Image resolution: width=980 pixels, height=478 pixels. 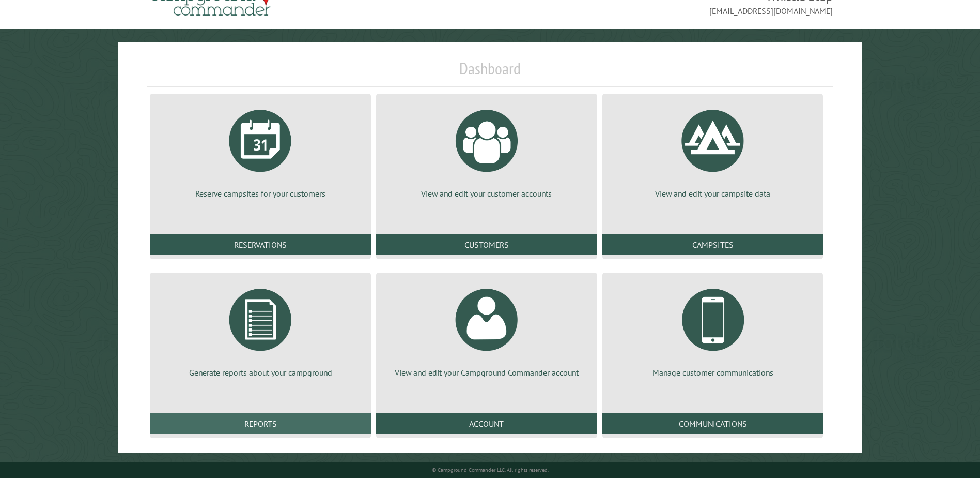 I want to click on small: © Campground Commander LLC. All rights reserved., so click(x=490, y=470).